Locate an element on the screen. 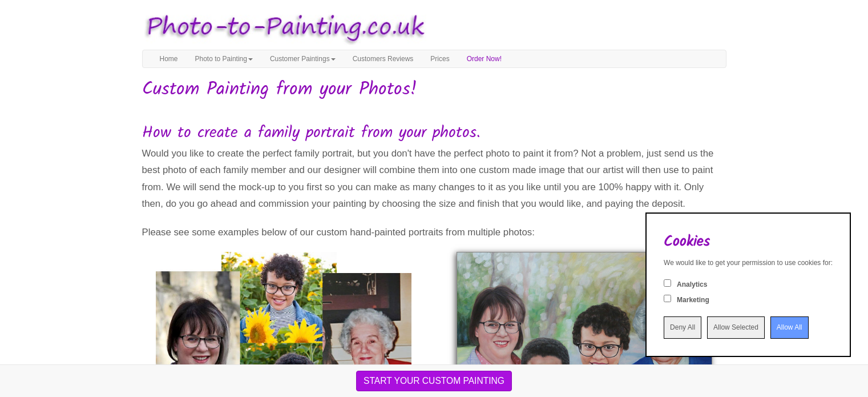 This screenshot has height=397, width=868. a: Home is located at coordinates (169, 59).